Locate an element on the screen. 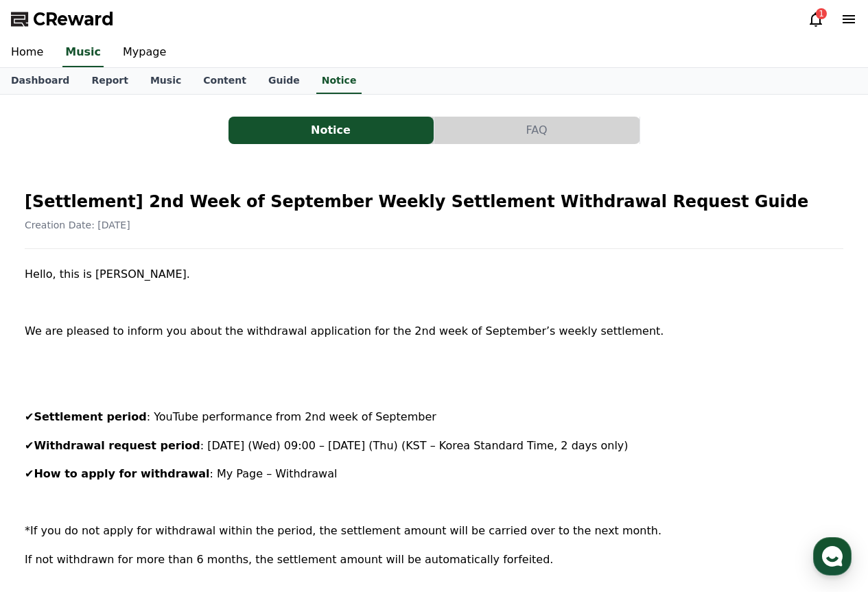 This screenshot has width=868, height=592. h2: [Settlement] 2nd Week of September Weekly Settlement Withdrawal Request Guide is located at coordinates (434, 201).